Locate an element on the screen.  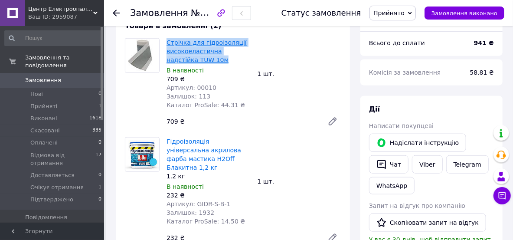
span: 58.81 ₴ is located at coordinates (482, 72).